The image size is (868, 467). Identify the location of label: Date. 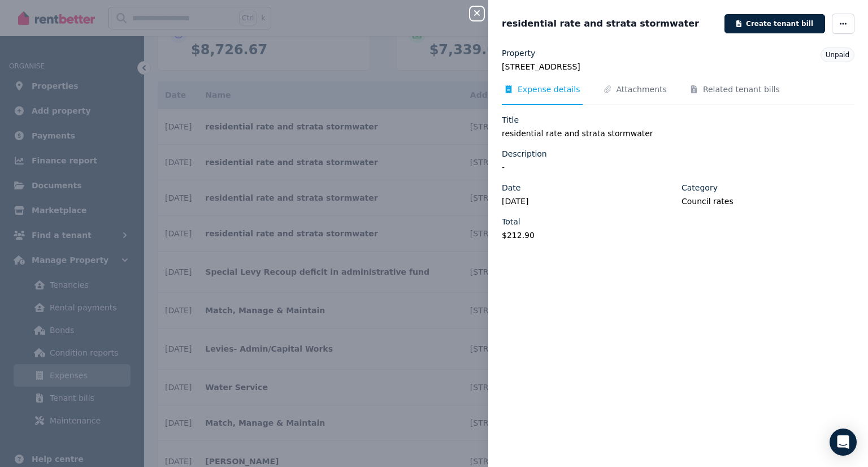
(511, 188).